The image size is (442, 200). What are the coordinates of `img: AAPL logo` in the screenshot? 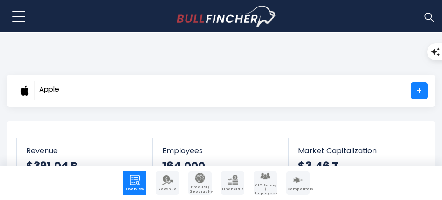 It's located at (25, 91).